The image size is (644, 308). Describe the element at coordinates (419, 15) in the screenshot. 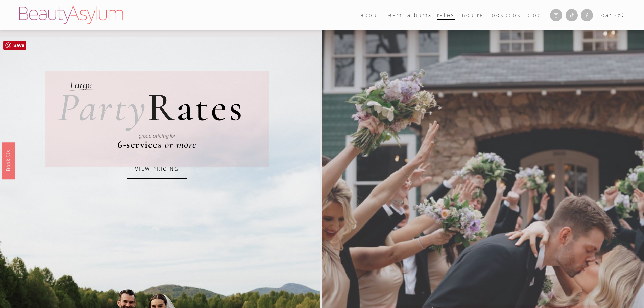

I see `a: albums` at that location.